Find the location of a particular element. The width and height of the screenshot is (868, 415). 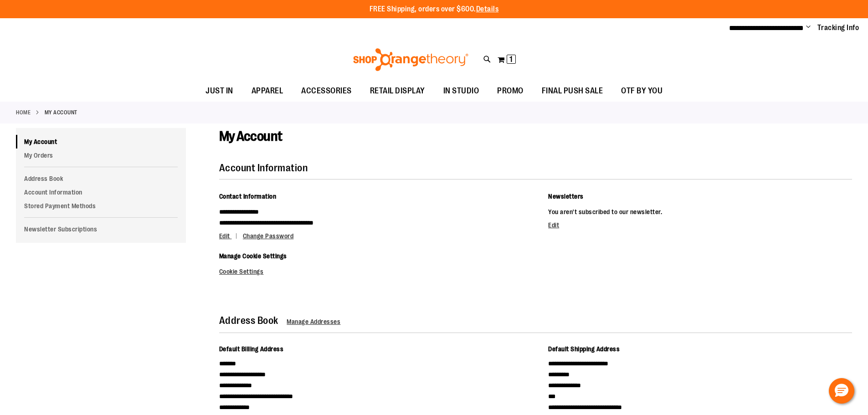

a: Cookie Settings is located at coordinates (242, 271).